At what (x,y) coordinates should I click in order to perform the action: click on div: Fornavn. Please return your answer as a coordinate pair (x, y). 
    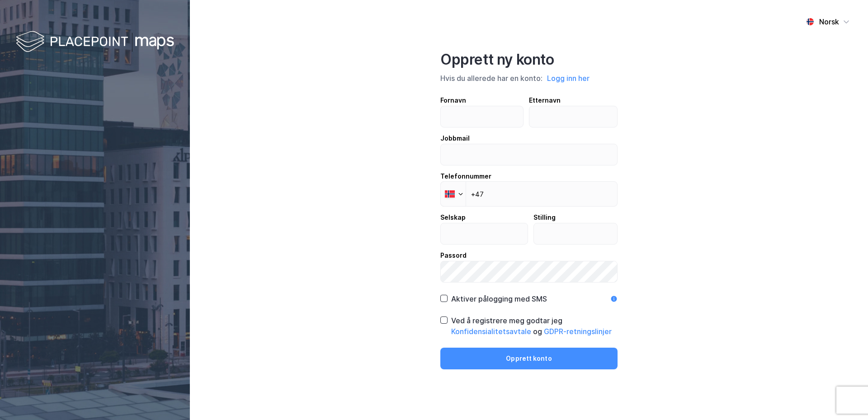
    Looking at the image, I should click on (481, 101).